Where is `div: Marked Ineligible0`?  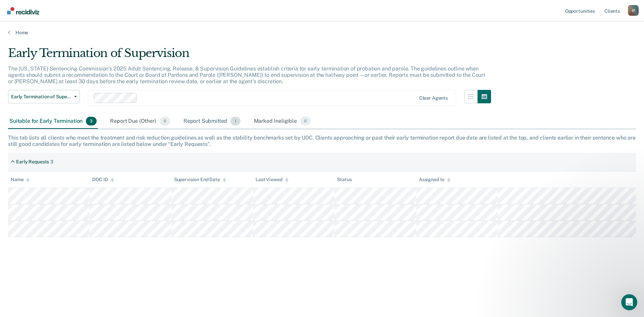 div: Marked Ineligible0 is located at coordinates (282, 122).